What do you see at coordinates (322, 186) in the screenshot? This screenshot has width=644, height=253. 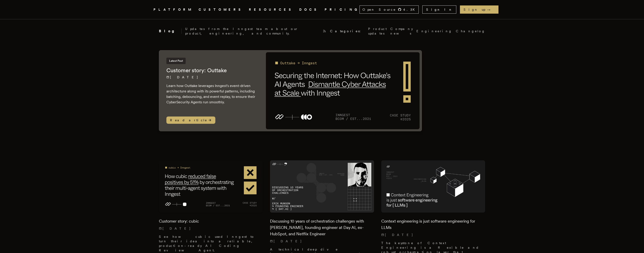 I see `img: Featured image for Discussing 10 years of orchestration challenges with Erik Munson, founding eng...` at bounding box center [322, 186].